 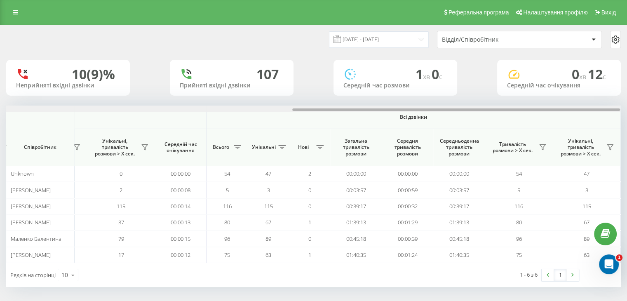 I want to click on span: Всього, so click(x=221, y=147).